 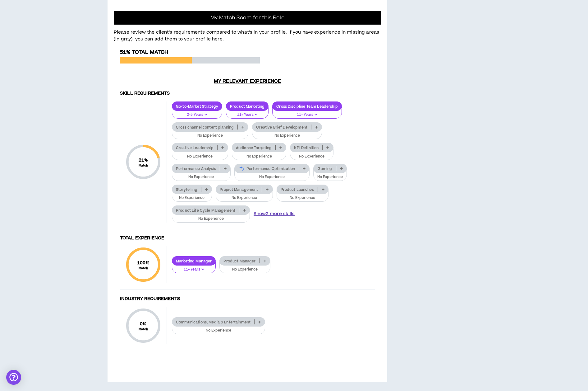 I want to click on h3: My Relevant Experience, so click(x=247, y=81).